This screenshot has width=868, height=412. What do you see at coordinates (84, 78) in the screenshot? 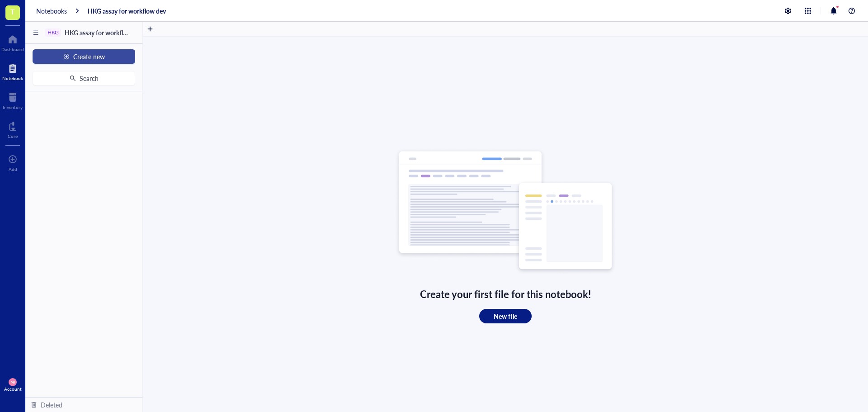
I see `button: Search` at bounding box center [84, 78].